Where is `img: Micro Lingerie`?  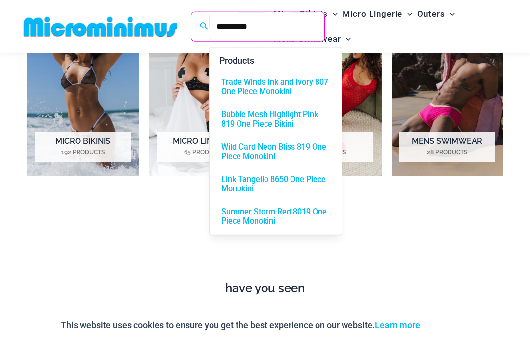 img: Micro Lingerie is located at coordinates (204, 89).